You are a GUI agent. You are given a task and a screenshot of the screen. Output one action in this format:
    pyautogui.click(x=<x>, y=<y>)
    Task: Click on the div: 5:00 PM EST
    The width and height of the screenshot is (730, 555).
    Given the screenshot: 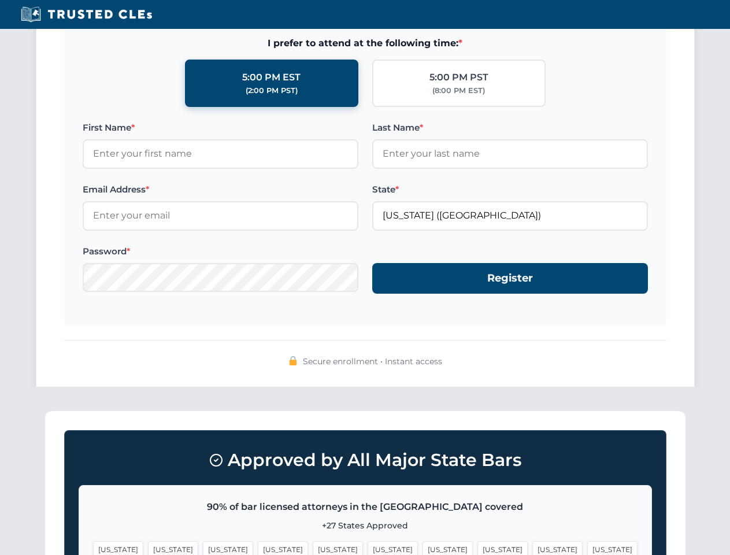 What is the action you would take?
    pyautogui.click(x=271, y=77)
    